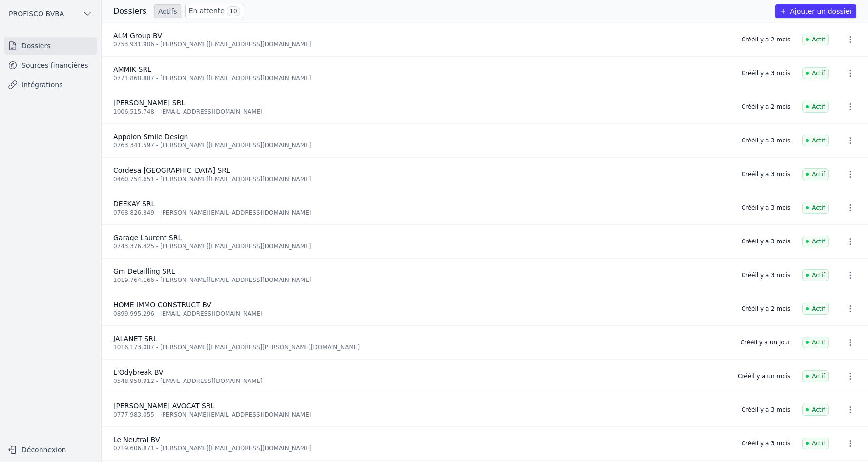 This screenshot has height=462, width=868. Describe the element at coordinates (816, 11) in the screenshot. I see `button: Ajouter un dossier` at that location.